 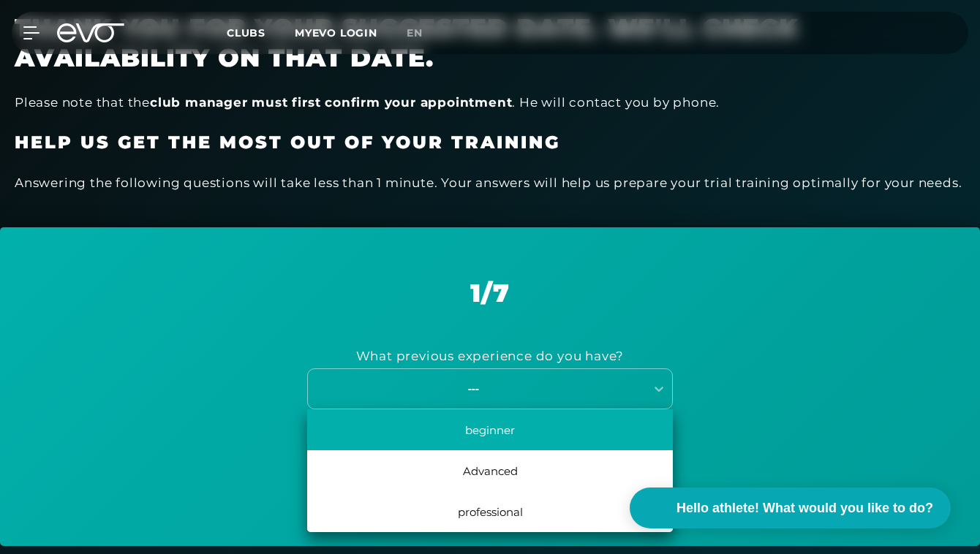 I want to click on font: Advanced, so click(x=490, y=471).